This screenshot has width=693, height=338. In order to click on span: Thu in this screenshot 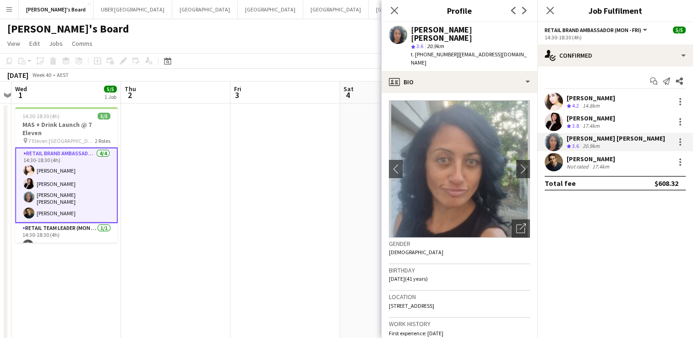, I will do `click(130, 89)`.